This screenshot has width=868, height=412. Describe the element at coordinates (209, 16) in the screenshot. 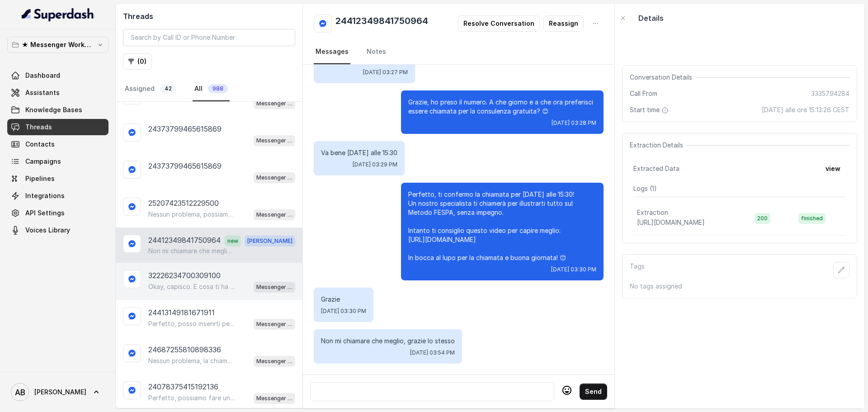

I see `h2: Threads` at that location.